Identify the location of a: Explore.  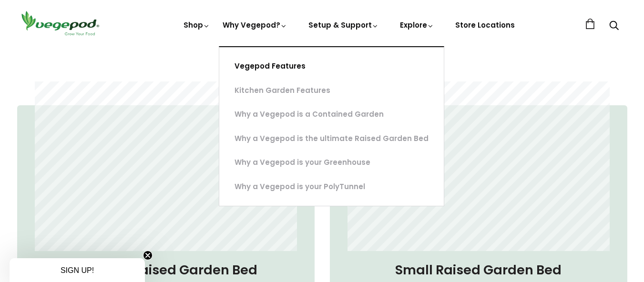
(417, 24).